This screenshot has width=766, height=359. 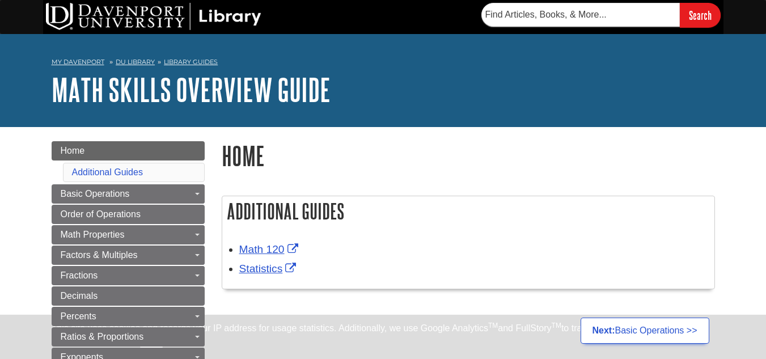 What do you see at coordinates (79, 275) in the screenshot?
I see `span: Fractions` at bounding box center [79, 275].